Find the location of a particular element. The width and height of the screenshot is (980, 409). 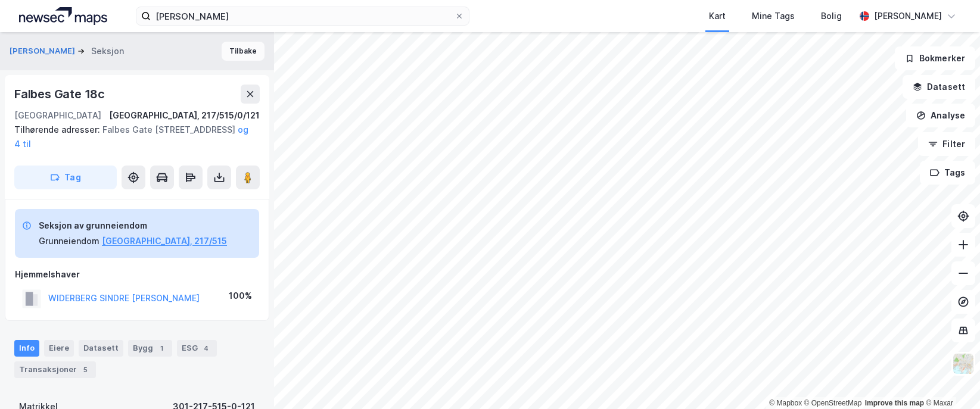

button: Datasett is located at coordinates (939, 87).